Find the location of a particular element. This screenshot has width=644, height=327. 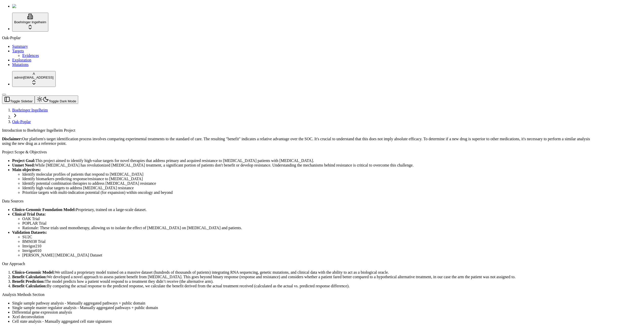

a: Oak-Poplar is located at coordinates (21, 122).